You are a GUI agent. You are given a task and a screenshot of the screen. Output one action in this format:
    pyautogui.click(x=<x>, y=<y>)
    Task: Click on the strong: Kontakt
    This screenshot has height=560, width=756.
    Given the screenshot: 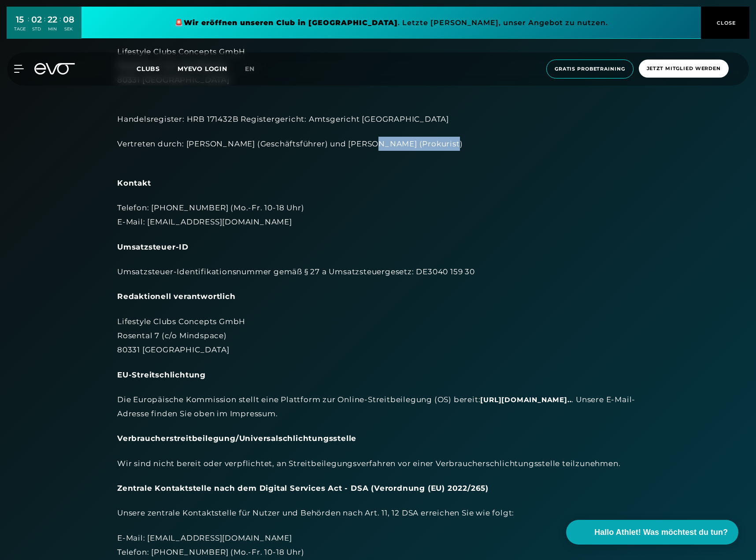 What is the action you would take?
    pyautogui.click(x=134, y=183)
    